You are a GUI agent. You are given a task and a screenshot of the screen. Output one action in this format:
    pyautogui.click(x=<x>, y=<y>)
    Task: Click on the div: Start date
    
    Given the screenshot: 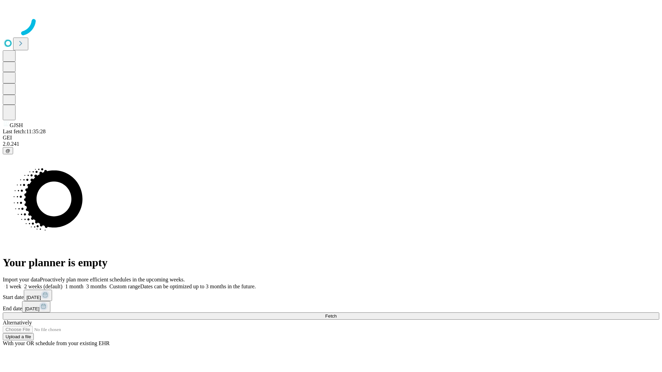 What is the action you would take?
    pyautogui.click(x=331, y=295)
    